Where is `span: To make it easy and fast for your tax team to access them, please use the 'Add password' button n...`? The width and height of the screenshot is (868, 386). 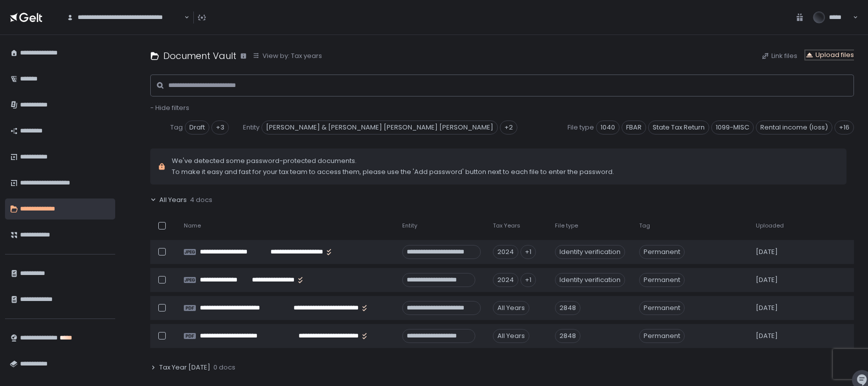 span: To make it easy and fast for your tax team to access them, please use the 'Add password' button n... is located at coordinates (392, 172).